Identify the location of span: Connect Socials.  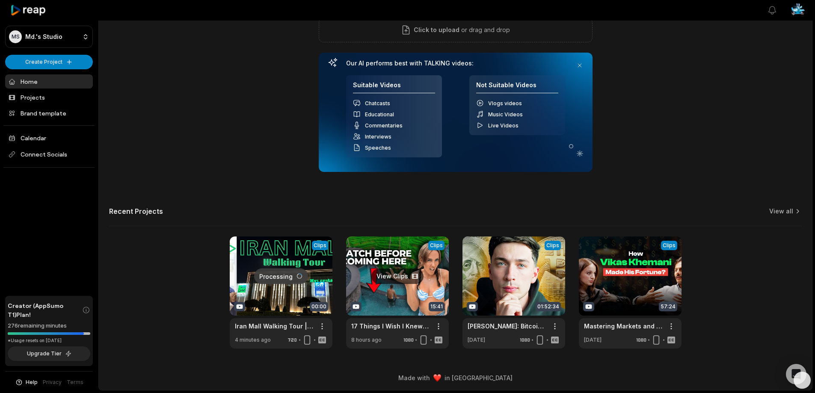
(49, 154).